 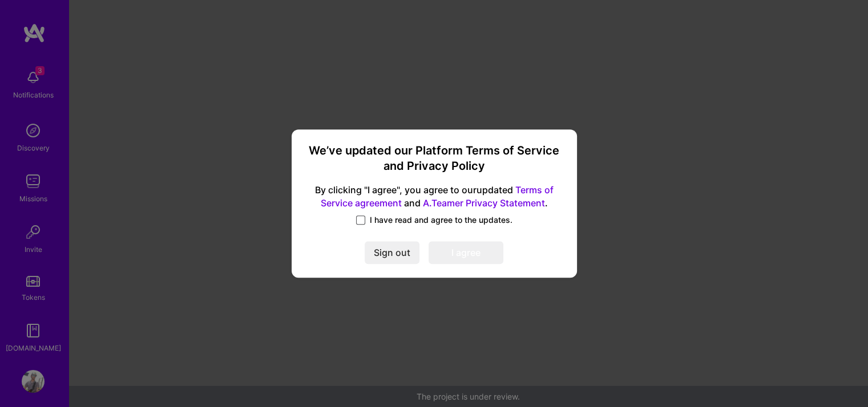 I want to click on h3: We’ve updated our Platform Terms of Service and Privacy Policy, so click(x=434, y=159).